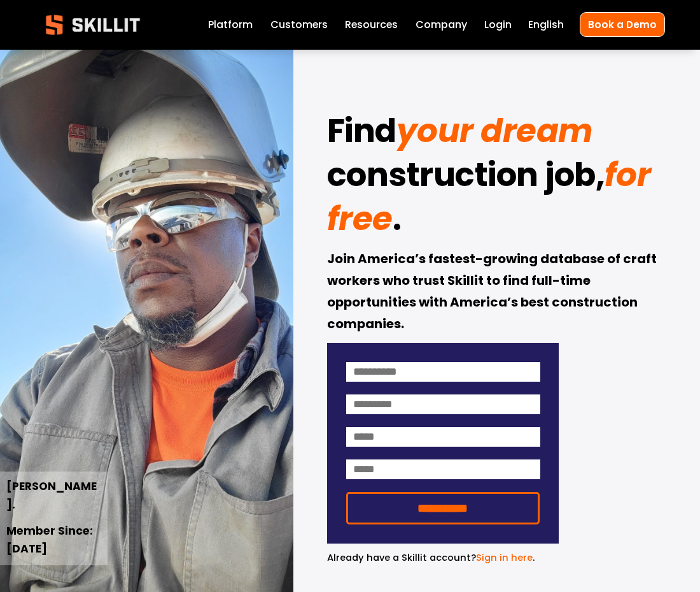 The height and width of the screenshot is (592, 700). Describe the element at coordinates (493, 196) in the screenshot. I see `em: for free` at that location.